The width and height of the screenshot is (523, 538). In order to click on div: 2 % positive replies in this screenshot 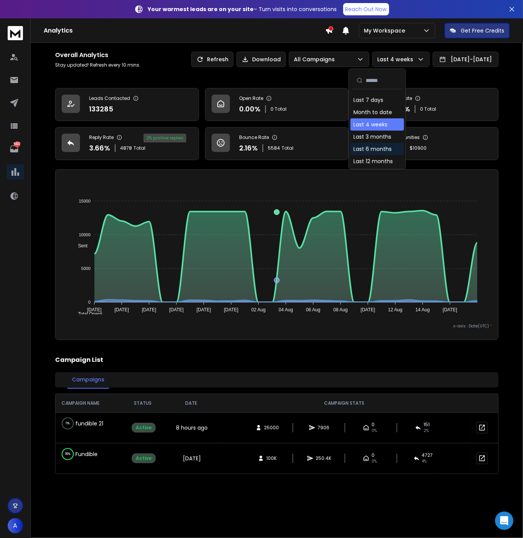, I will do `click(165, 138)`.